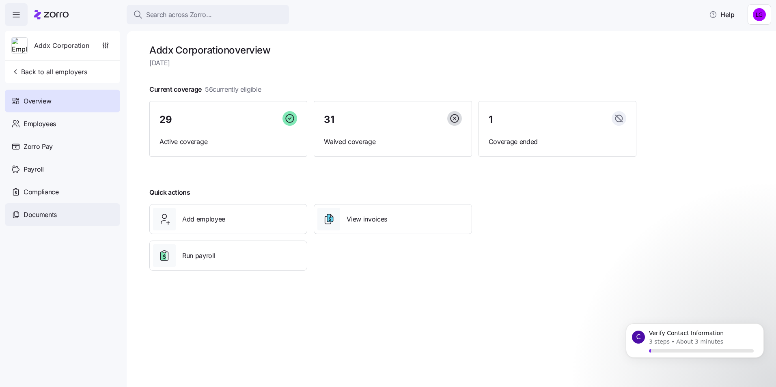 The height and width of the screenshot is (387, 776). I want to click on p: Verify Contact Information, so click(88, 19).